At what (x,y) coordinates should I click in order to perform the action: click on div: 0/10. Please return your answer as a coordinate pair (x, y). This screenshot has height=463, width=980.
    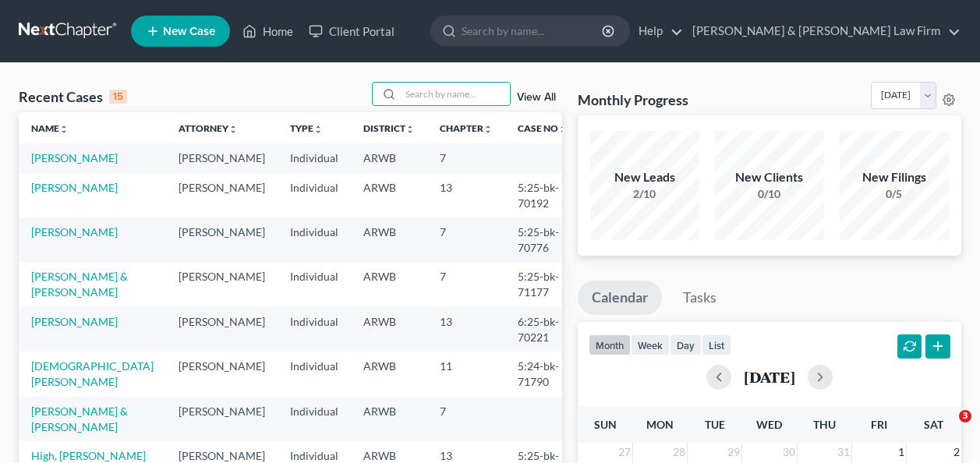
    Looking at the image, I should click on (770, 194).